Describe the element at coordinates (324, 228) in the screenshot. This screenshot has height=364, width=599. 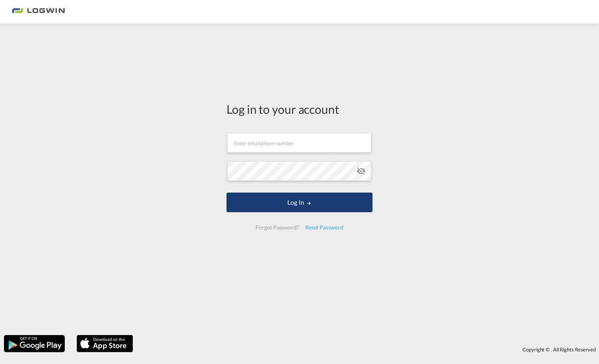
I see `div: Reset Password` at that location.